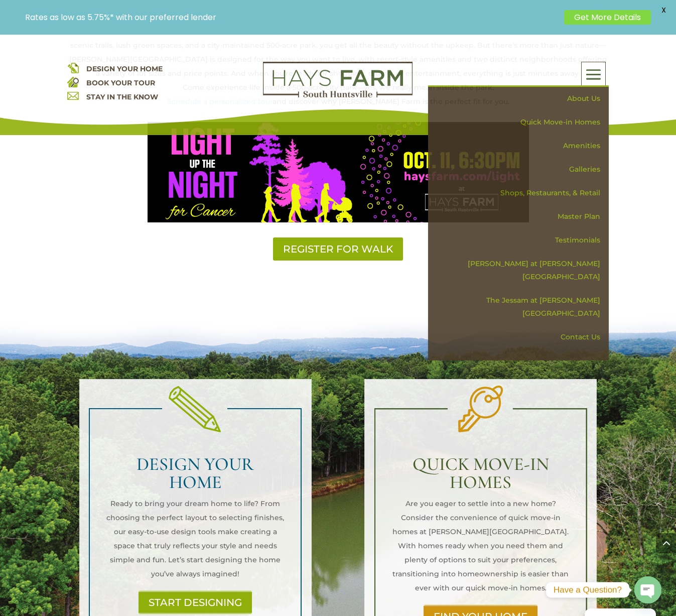 Image resolution: width=676 pixels, height=616 pixels. What do you see at coordinates (522, 193) in the screenshot?
I see `a: Shops, Restaurants, & Retail` at bounding box center [522, 193].